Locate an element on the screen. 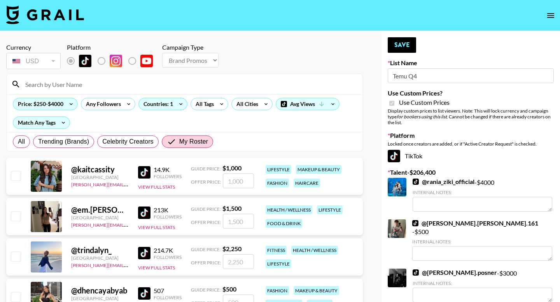  span: Celebrity Creators is located at coordinates (128, 142).